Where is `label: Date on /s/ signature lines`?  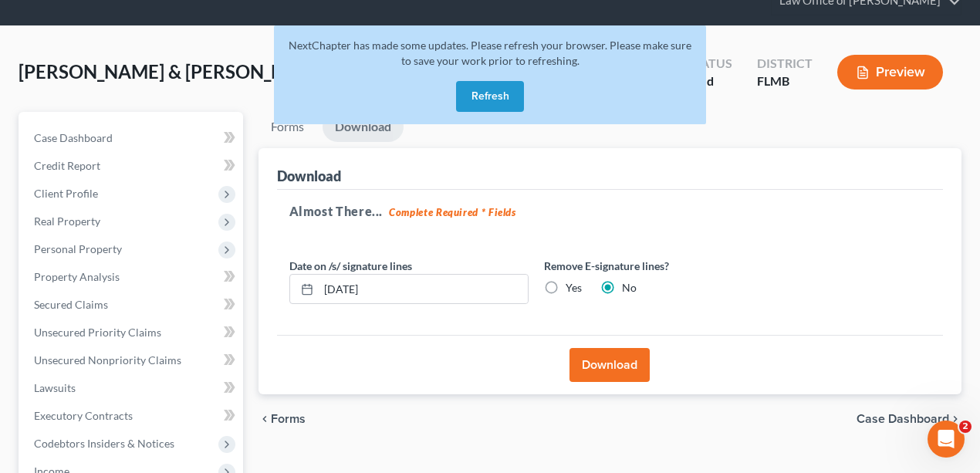
label: Date on /s/ signature lines is located at coordinates (350, 265).